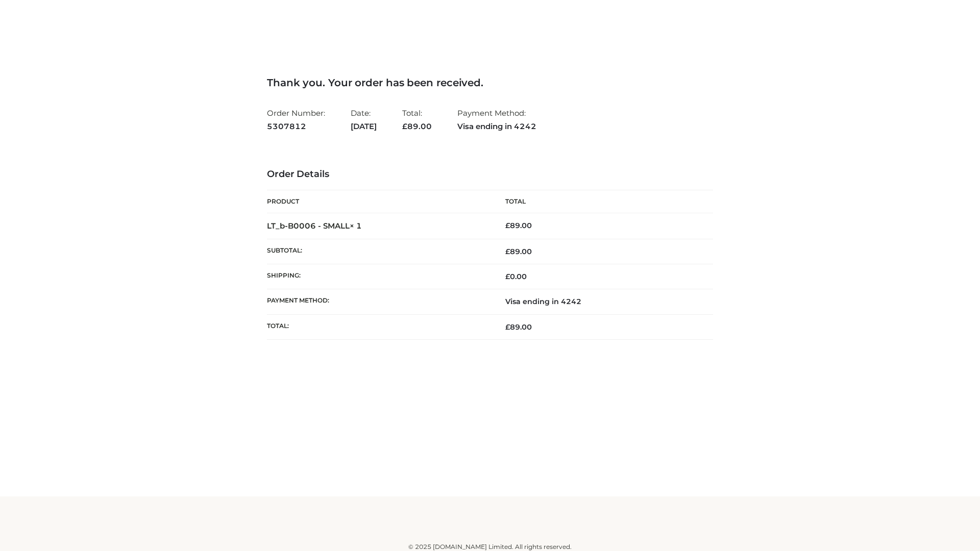 The height and width of the screenshot is (551, 980). I want to click on bdi: 0.00, so click(516, 276).